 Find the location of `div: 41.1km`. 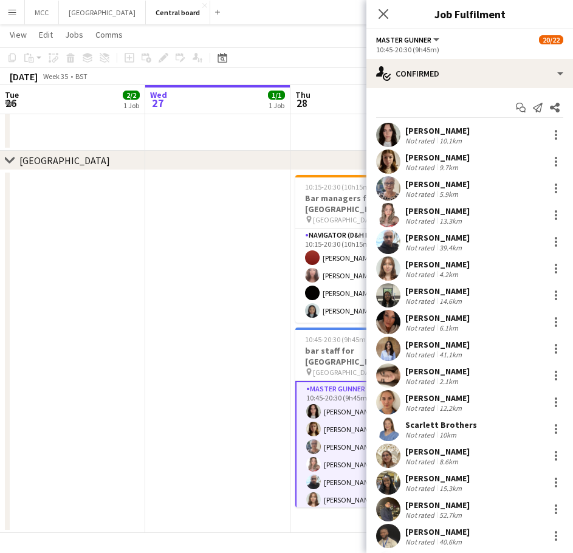

div: 41.1km is located at coordinates (451, 354).